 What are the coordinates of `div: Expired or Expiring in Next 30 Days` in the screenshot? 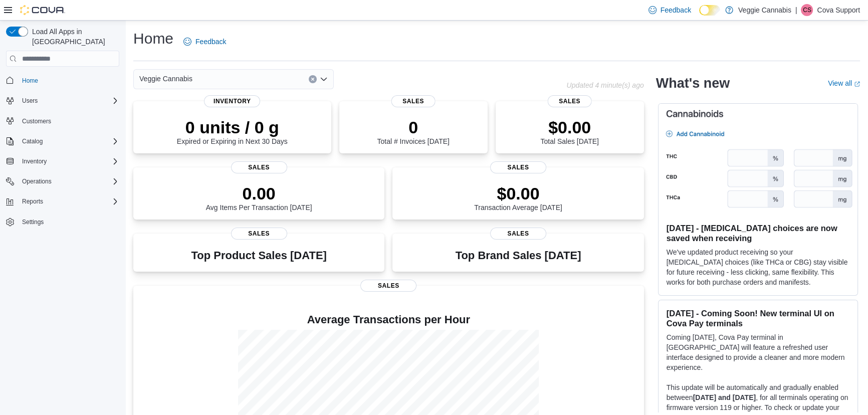 It's located at (232, 131).